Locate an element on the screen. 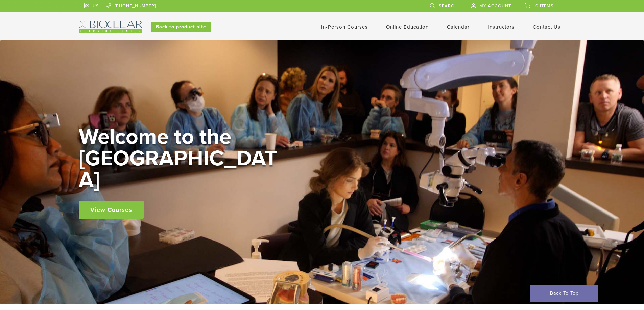  a: View Courses is located at coordinates (111, 210).